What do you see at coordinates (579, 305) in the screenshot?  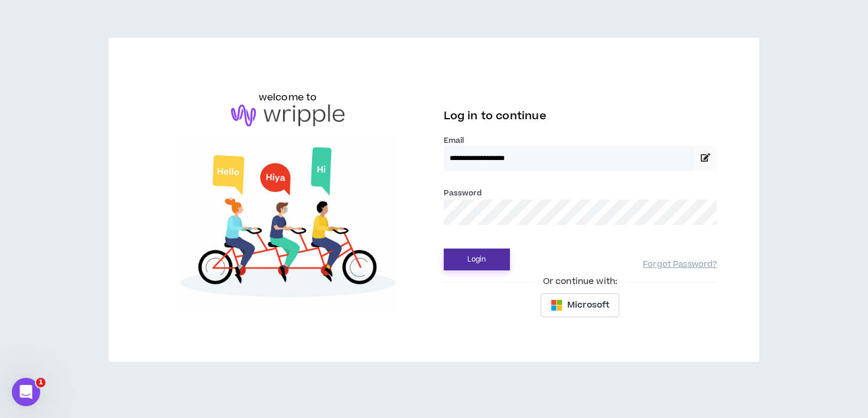 I see `button: Microsoft` at bounding box center [579, 305].